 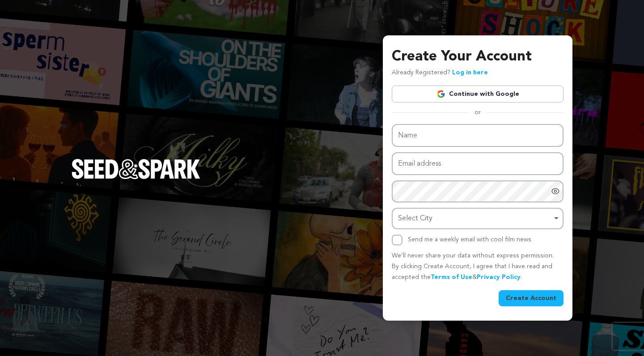 I want to click on img: Google logo, so click(x=441, y=94).